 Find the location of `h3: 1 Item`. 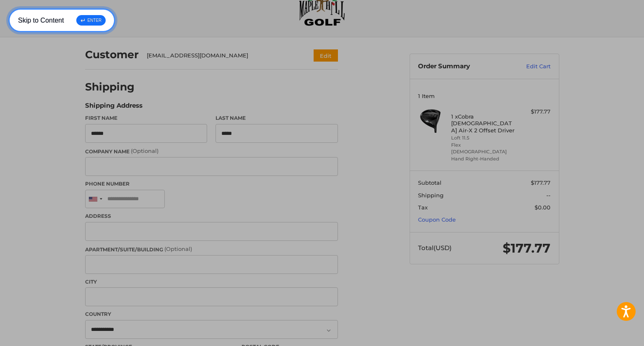

h3: 1 Item is located at coordinates (484, 96).